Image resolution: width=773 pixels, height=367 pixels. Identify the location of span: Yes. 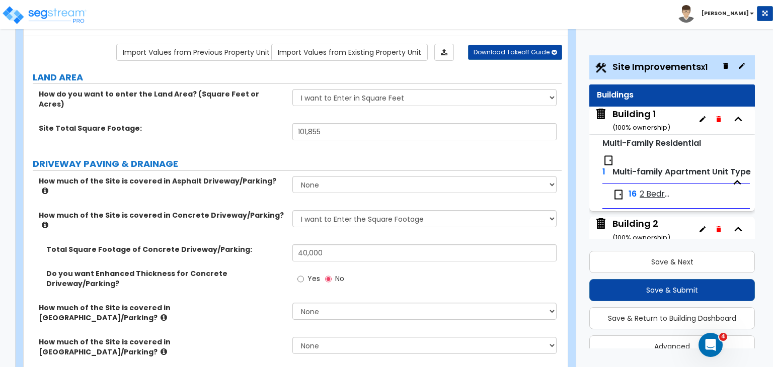
(314, 279).